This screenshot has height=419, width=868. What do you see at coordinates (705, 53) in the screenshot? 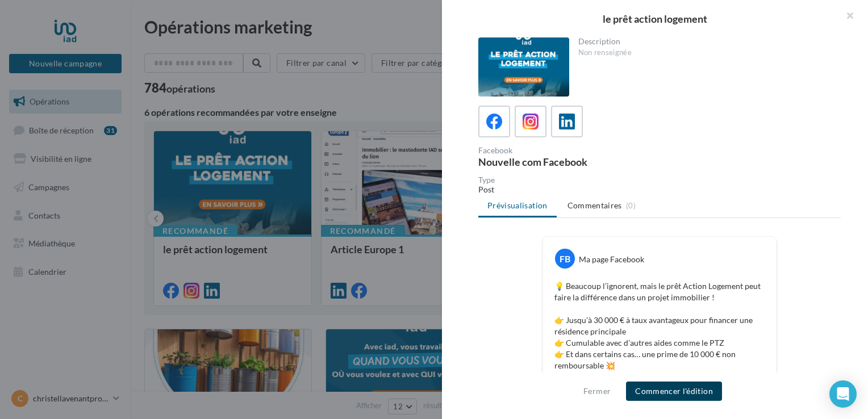
I see `div: Non renseignée` at bounding box center [705, 53].